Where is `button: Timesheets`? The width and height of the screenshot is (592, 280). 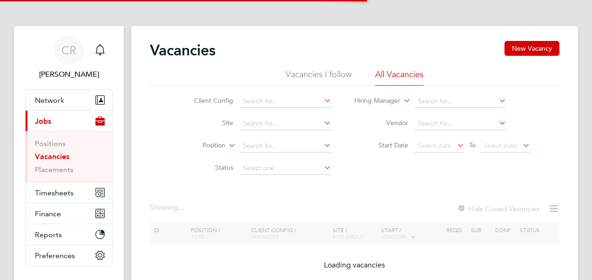 button: Timesheets is located at coordinates (69, 193).